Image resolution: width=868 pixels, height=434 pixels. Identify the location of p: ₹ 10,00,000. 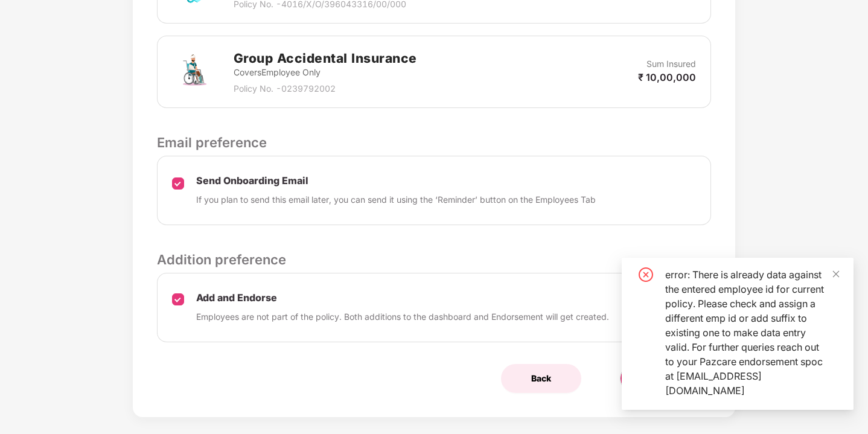
(667, 78).